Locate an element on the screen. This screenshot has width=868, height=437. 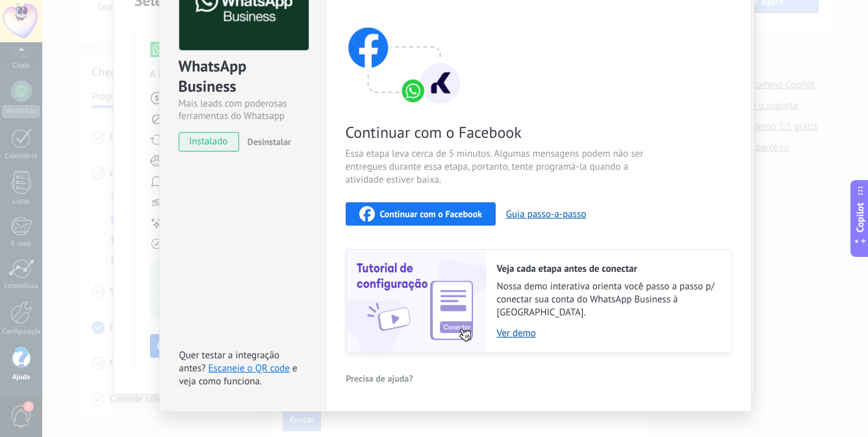
button: Continuar com o Facebook is located at coordinates (421, 214).